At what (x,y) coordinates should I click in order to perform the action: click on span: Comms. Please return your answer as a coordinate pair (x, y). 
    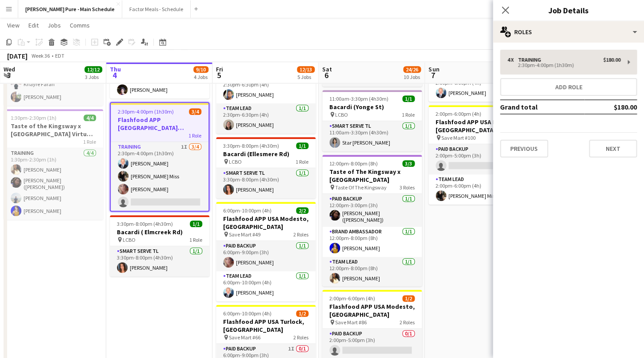
    Looking at the image, I should click on (80, 26).